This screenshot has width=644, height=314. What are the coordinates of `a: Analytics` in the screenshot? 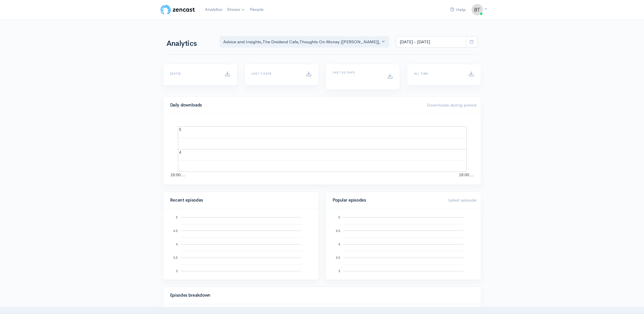 It's located at (214, 10).